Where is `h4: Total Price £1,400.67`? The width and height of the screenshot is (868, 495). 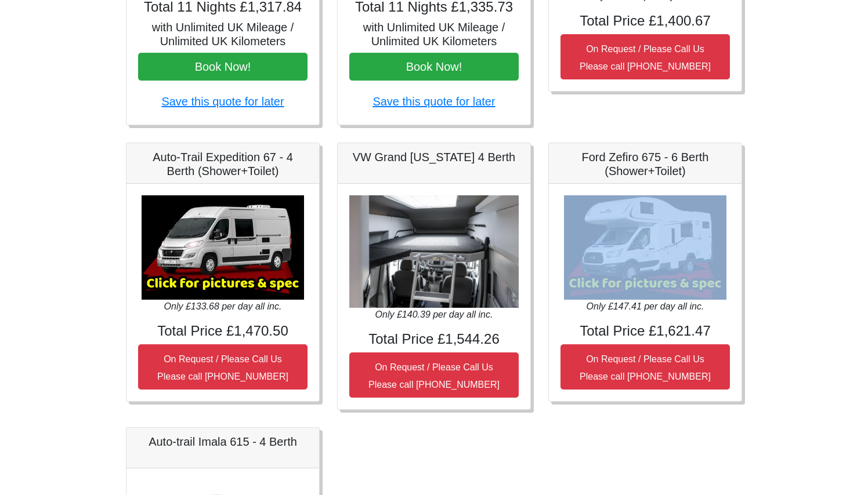 h4: Total Price £1,400.67 is located at coordinates (645, 21).